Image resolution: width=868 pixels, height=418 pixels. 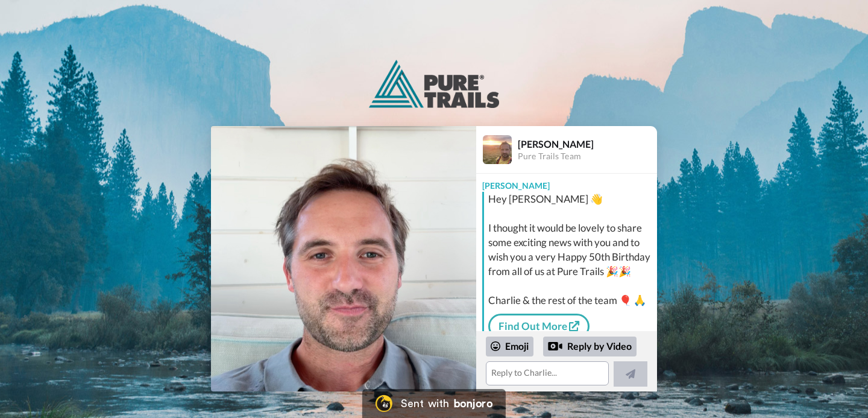 I want to click on img: Bonjoro Logo, so click(x=384, y=404).